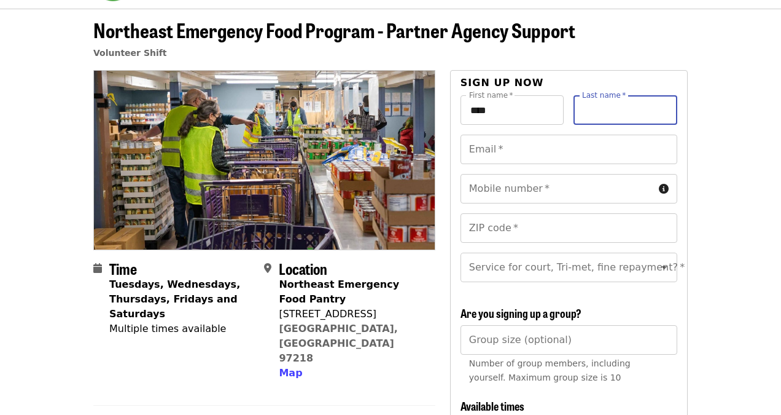 The width and height of the screenshot is (781, 415). What do you see at coordinates (264, 160) in the screenshot?
I see `img: Northeast Emergency Food Program - Partner Agency Support organized by Oregon Food Bank` at bounding box center [264, 160].